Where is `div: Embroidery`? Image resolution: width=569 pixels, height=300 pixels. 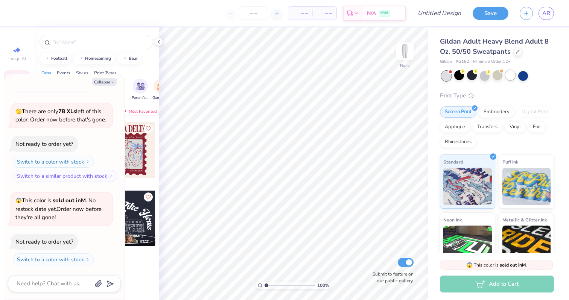
div: Embroidery is located at coordinates (496, 112).